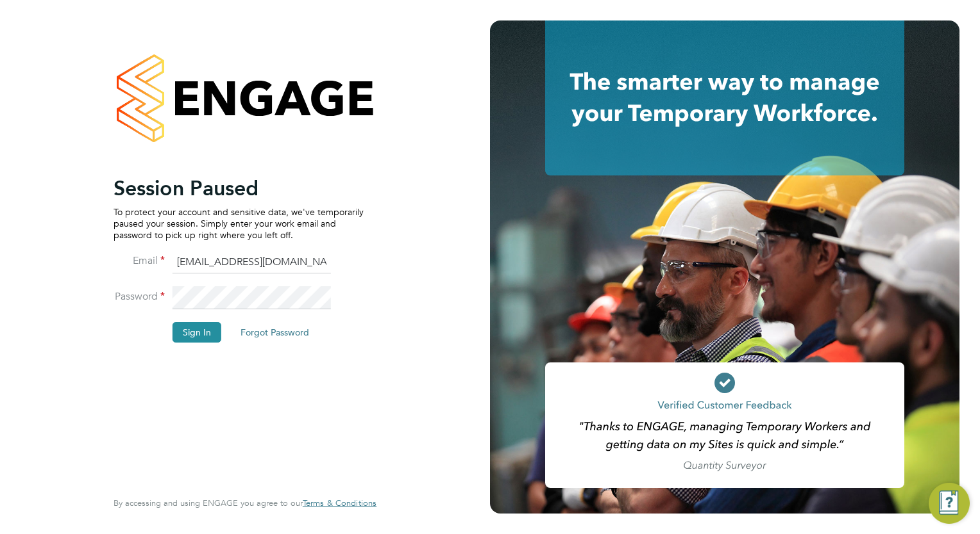  Describe the element at coordinates (238, 189) in the screenshot. I see `h2: Session Paused` at that location.